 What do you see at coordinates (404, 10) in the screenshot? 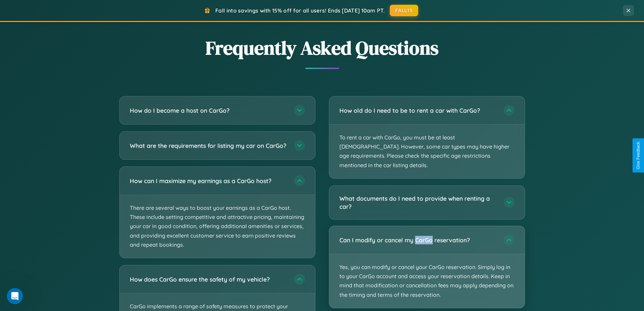
I see `button: FALL15` at bounding box center [404, 10].